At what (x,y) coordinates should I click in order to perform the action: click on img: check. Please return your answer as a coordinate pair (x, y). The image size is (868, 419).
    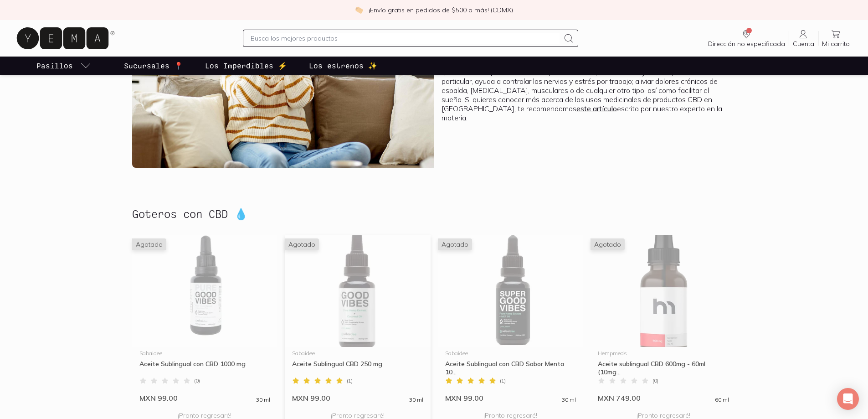
    Looking at the image, I should click on (359, 10).